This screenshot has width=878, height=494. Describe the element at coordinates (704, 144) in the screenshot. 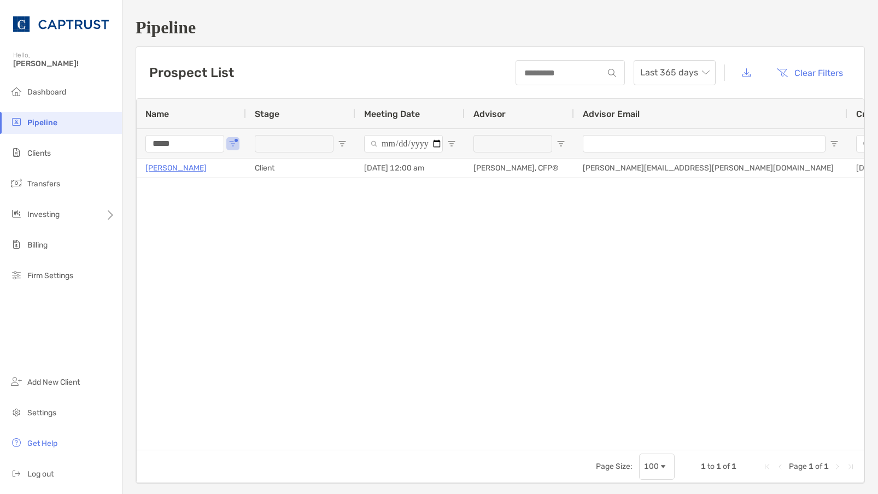

I see `input: Advisor Email Filter Input` at that location.